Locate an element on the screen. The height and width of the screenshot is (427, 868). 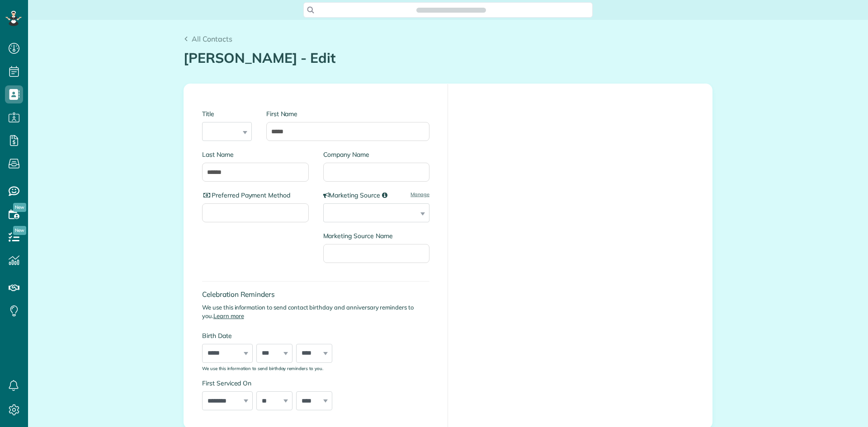
span: Search ZenMaid… is located at coordinates (451, 10).